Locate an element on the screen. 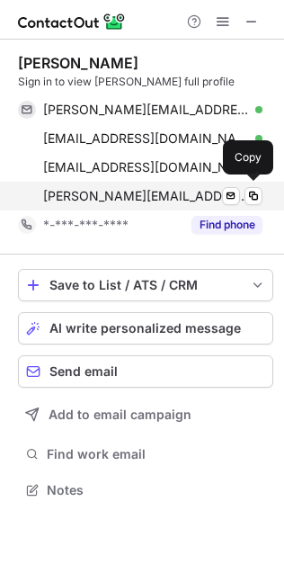 The width and height of the screenshot is (284, 573). span: Send email is located at coordinates (84, 371).